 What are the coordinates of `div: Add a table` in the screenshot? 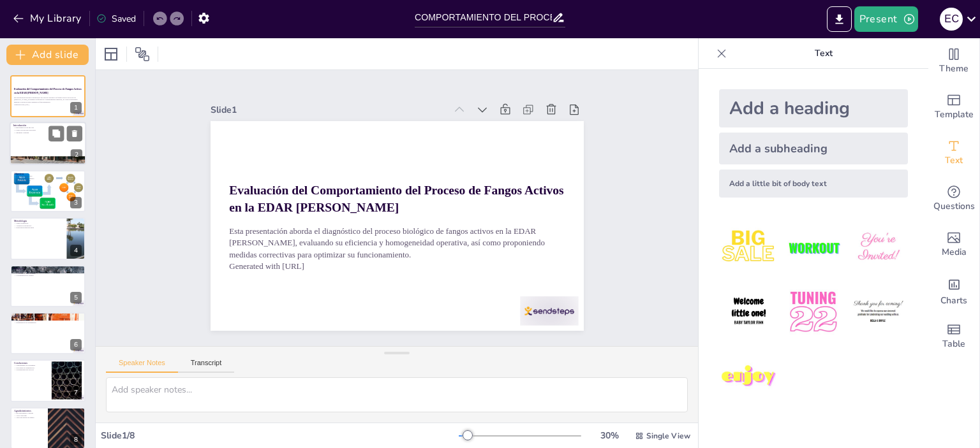 It's located at (954, 337).